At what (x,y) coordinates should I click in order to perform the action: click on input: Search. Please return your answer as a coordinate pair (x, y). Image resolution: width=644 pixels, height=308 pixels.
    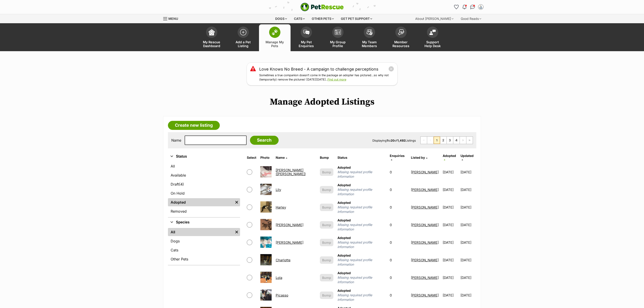
    Looking at the image, I should click on (264, 140).